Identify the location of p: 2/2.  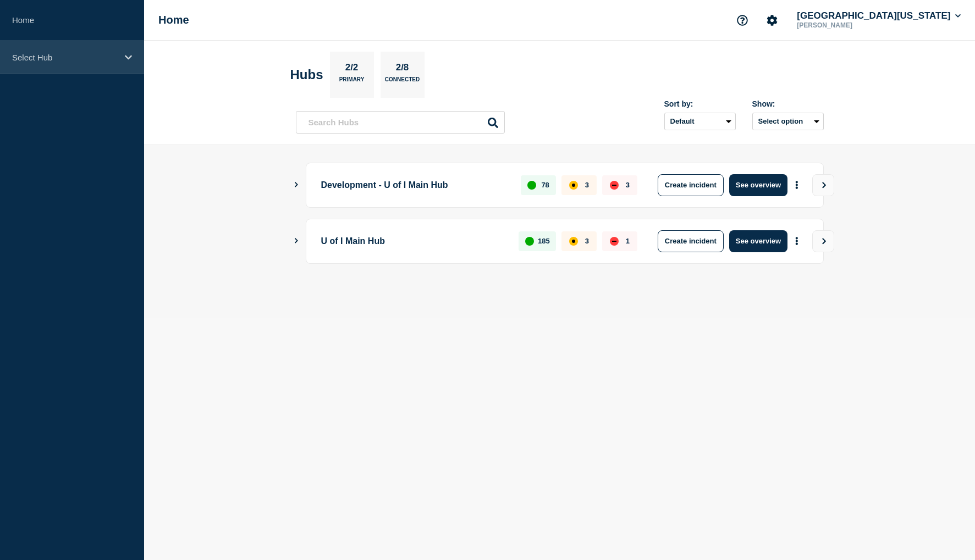
(351, 69).